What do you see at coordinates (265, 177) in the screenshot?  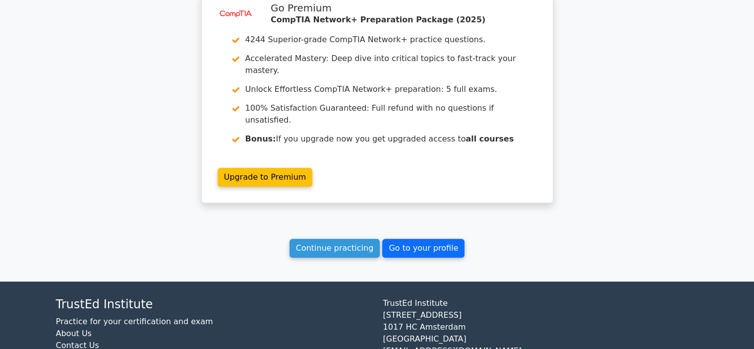 I see `a: Upgrade to Premium` at bounding box center [265, 177].